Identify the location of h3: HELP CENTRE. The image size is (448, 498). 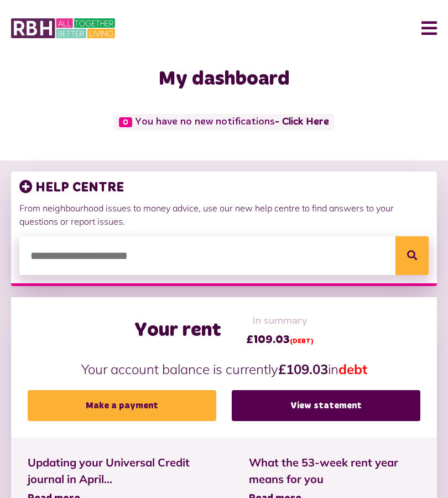
(224, 187).